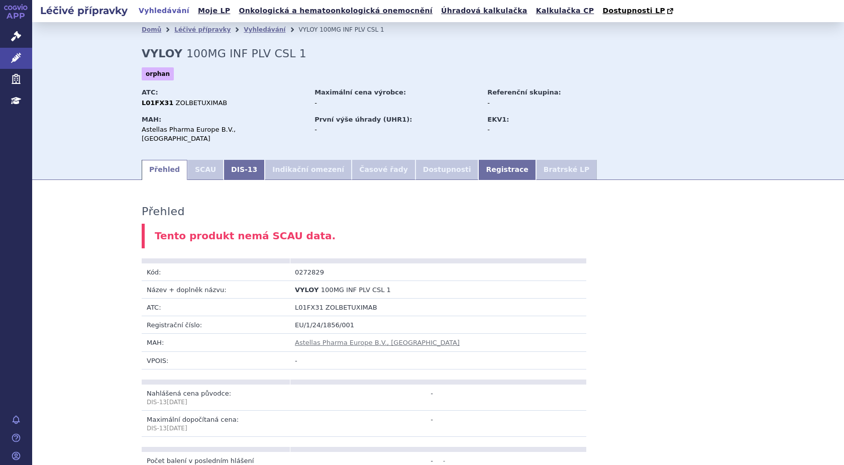 This screenshot has height=465, width=844. I want to click on a: Dostupnosti LP, so click(638, 11).